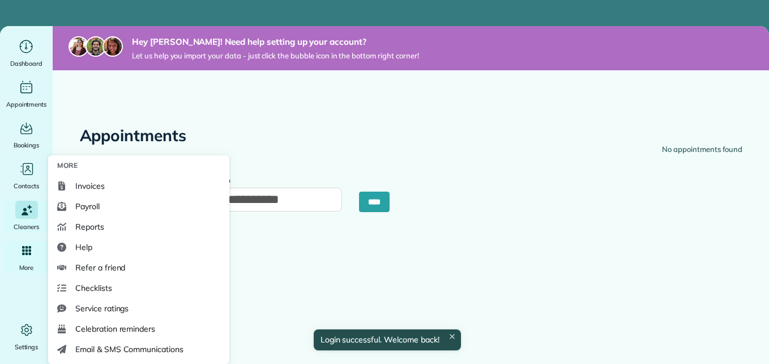 The image size is (769, 364). I want to click on a: Invoices, so click(139, 186).